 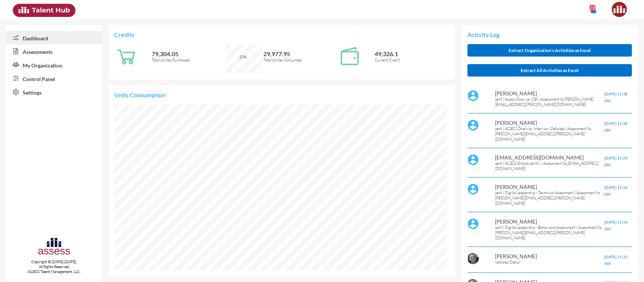 What do you see at coordinates (54, 65) in the screenshot?
I see `a: My Organization` at bounding box center [54, 65].